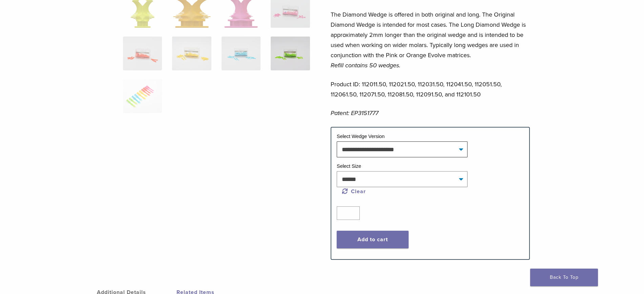 The image size is (644, 294). What do you see at coordinates (354, 192) in the screenshot?
I see `a: Clear` at bounding box center [354, 192].